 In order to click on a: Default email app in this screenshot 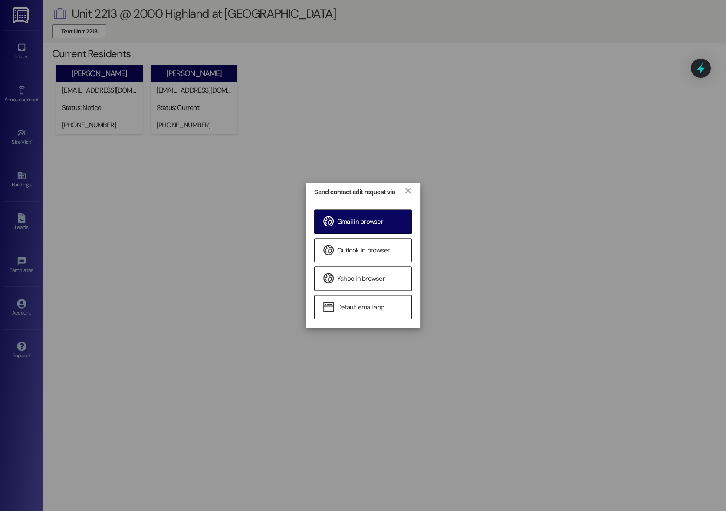, I will do `click(363, 307)`.